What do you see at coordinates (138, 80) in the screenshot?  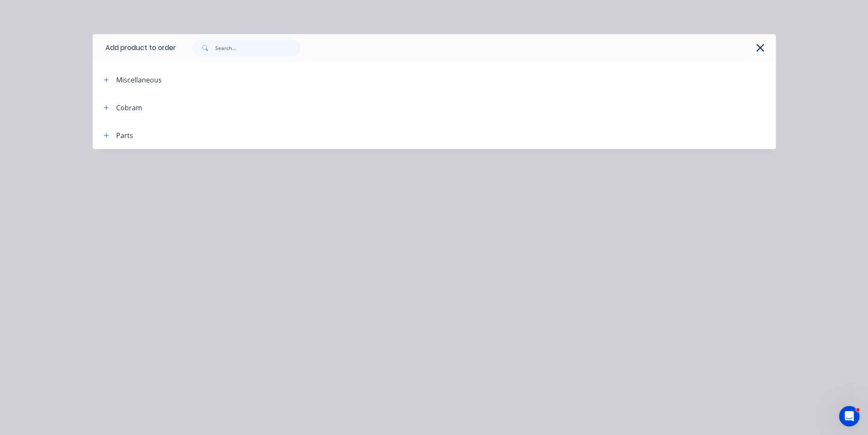 I see `div: Miscellaneous` at bounding box center [138, 80].